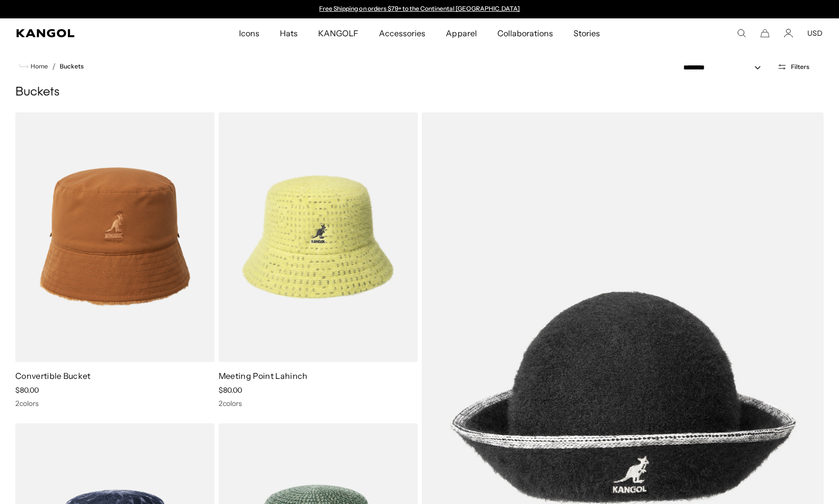 The width and height of the screenshot is (839, 504). What do you see at coordinates (765, 33) in the screenshot?
I see `button: Cart` at bounding box center [765, 33].